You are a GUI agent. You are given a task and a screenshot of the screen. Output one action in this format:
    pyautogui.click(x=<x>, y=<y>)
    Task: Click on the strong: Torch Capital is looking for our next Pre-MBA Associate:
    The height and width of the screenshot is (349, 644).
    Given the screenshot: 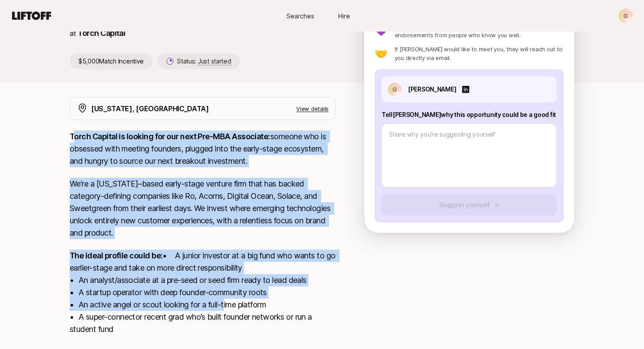 What is the action you would take?
    pyautogui.click(x=170, y=136)
    